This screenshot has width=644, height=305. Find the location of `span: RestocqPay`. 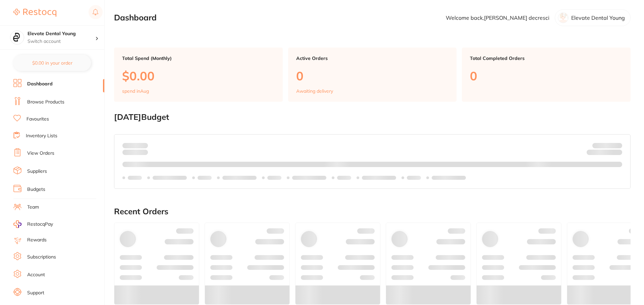

span: RestocqPay is located at coordinates (40, 224).